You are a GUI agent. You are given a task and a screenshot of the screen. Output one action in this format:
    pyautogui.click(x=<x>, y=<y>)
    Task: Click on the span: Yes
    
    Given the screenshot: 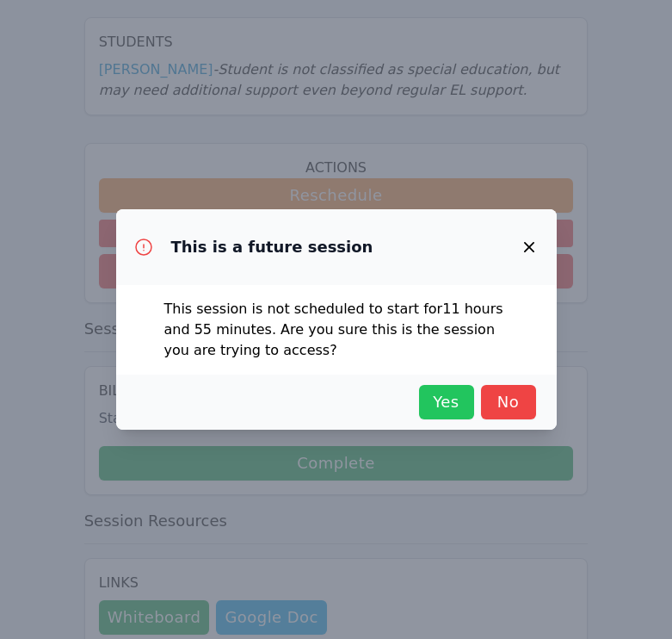 What is the action you would take?
    pyautogui.click(x=446, y=402)
    